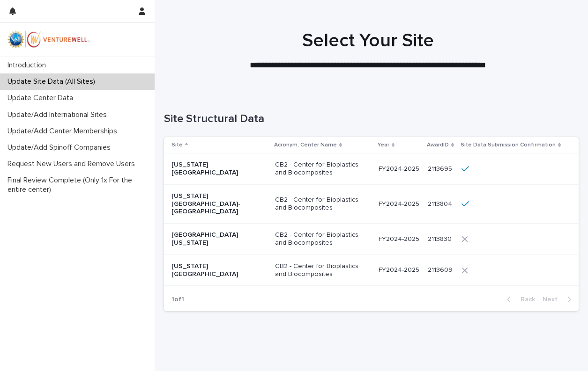 This screenshot has width=588, height=371. Describe the element at coordinates (525, 300) in the screenshot. I see `span: Back` at that location.